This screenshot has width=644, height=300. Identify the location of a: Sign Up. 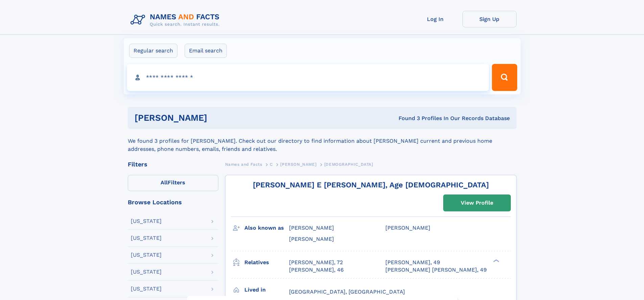
(490, 19).